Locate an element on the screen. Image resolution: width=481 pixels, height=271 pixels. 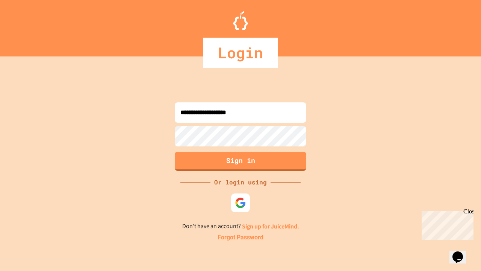
a: Forgot Password is located at coordinates (241, 237).